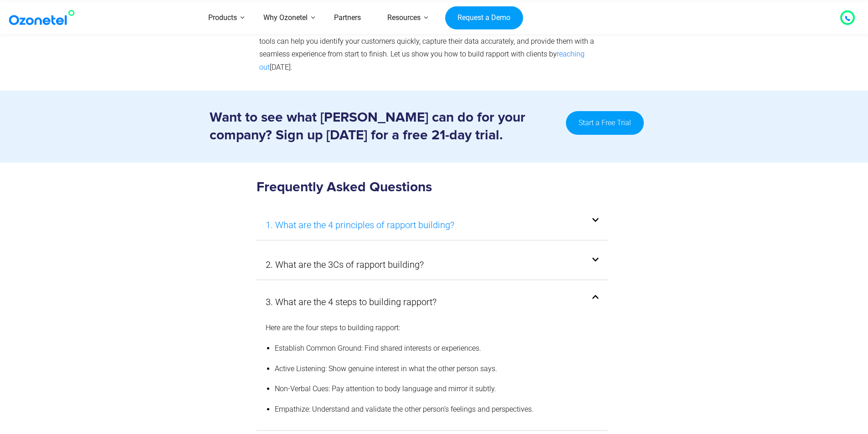 The width and height of the screenshot is (868, 434). What do you see at coordinates (437, 369) in the screenshot?
I see `li: Active Listening: Show genuine interest in what the other person says.` at bounding box center [437, 369].